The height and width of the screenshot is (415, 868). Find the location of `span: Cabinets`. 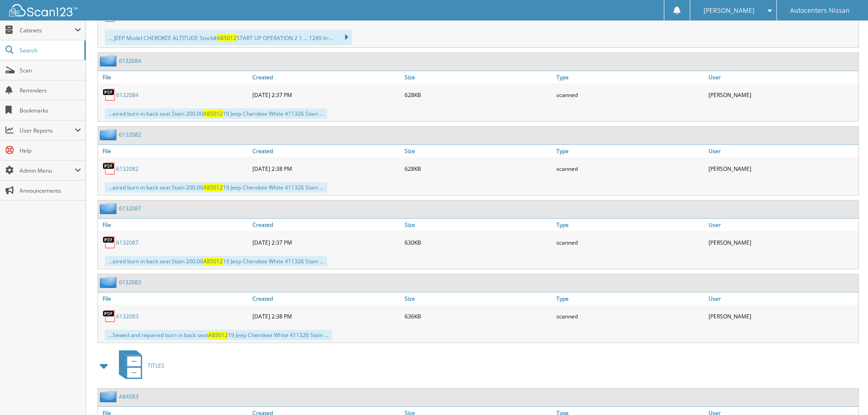

span: Cabinets is located at coordinates (47, 30).